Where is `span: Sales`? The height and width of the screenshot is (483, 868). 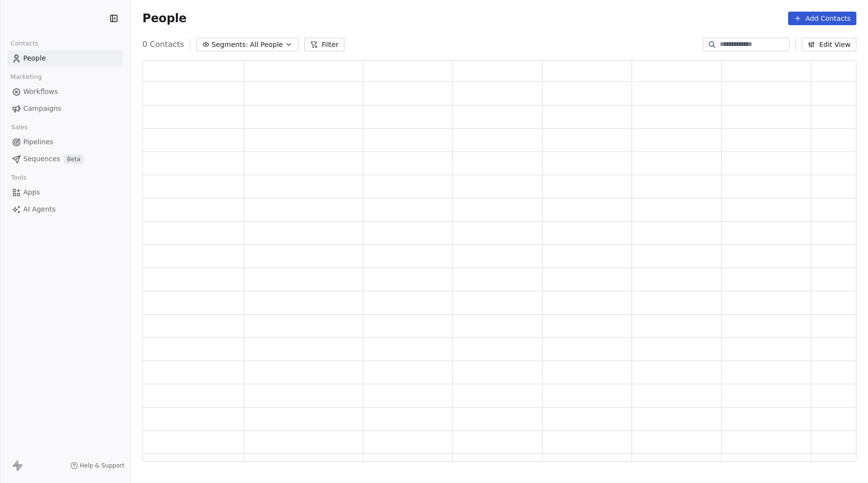 span: Sales is located at coordinates (19, 127).